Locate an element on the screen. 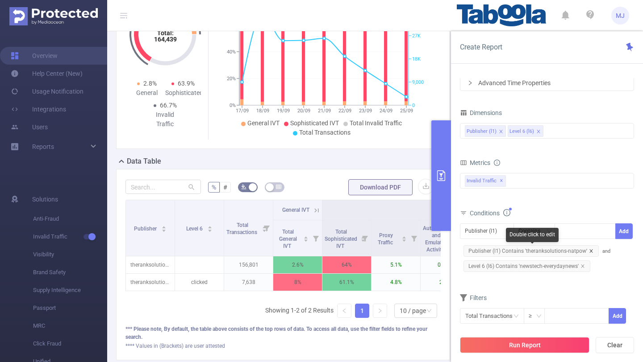 The height and width of the screenshot is (362, 643). span: Proxy Traffic is located at coordinates (386, 239).